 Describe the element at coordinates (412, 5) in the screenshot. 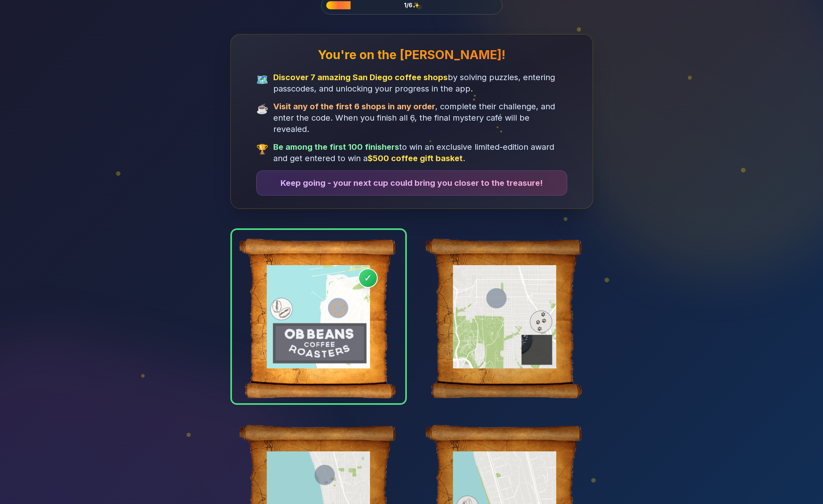

I see `span: 1 / 6 ✨` at that location.